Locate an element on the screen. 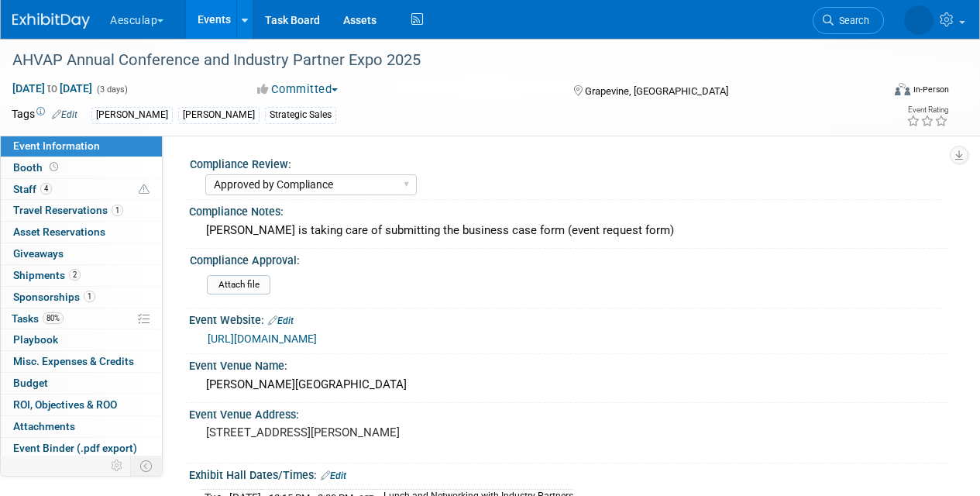 The image size is (980, 496). a: Event Information is located at coordinates (82, 146).